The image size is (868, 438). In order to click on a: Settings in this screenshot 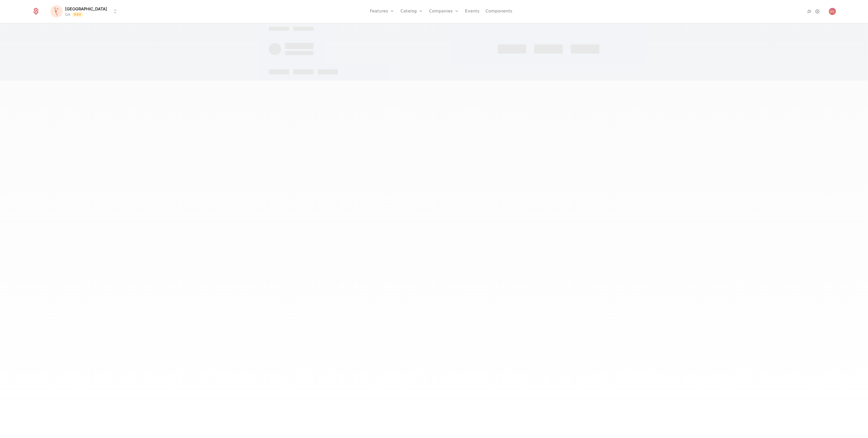, I will do `click(818, 11)`.